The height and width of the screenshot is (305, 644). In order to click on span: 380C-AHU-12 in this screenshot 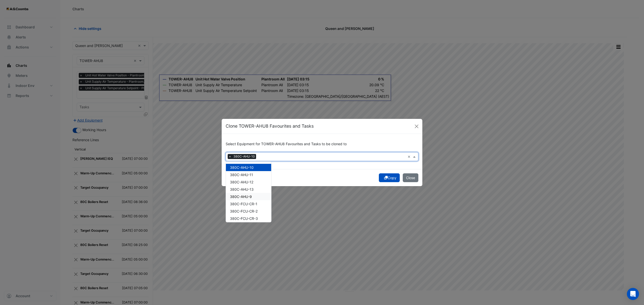, I will do `click(241, 182)`.